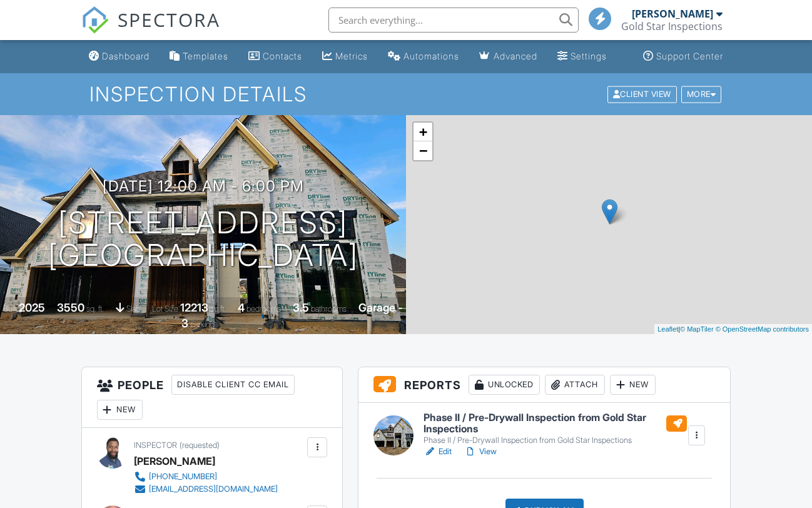  What do you see at coordinates (329, 309) in the screenshot?
I see `span: bathrooms` at bounding box center [329, 309].